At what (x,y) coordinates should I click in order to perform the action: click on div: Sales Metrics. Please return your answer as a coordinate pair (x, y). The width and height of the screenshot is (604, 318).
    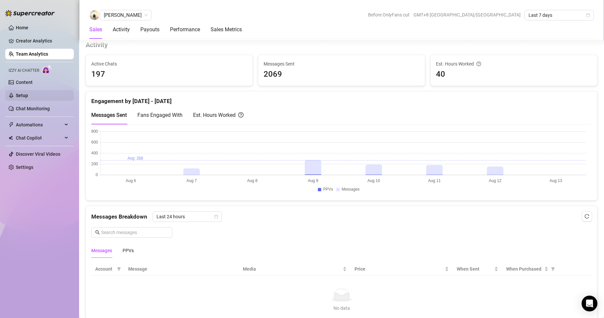
    Looking at the image, I should click on (226, 30).